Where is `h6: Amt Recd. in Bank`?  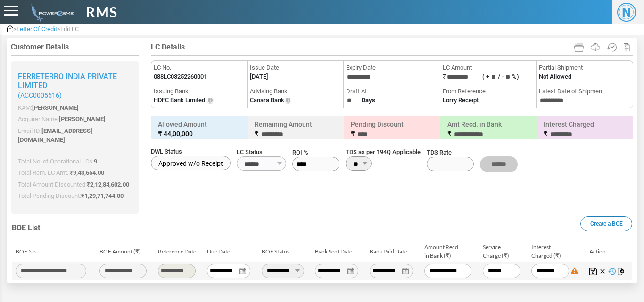 h6: Amt Recd. in Bank is located at coordinates (488, 130).